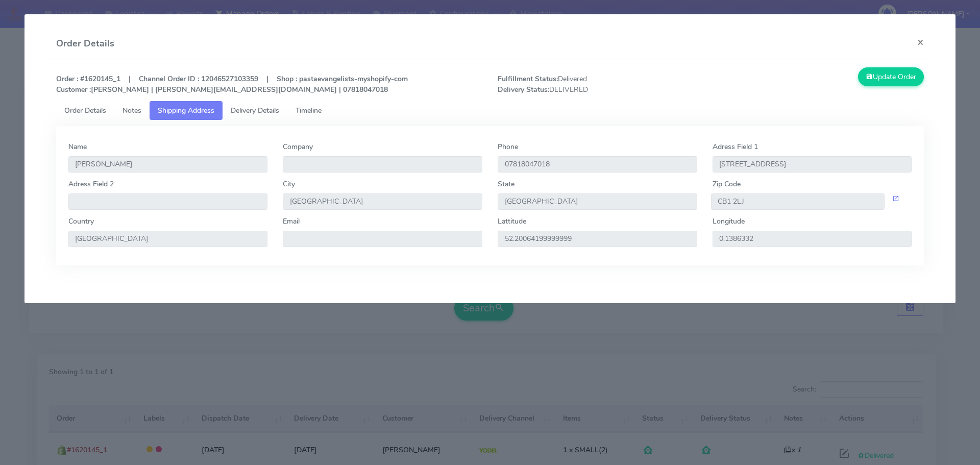 The height and width of the screenshot is (465, 980). I want to click on strong: Order : #1620145_1 | Channel Order ID : 12046527103359 | Shop : pastaevangelists-myshopify-com [P..., so click(232, 85).